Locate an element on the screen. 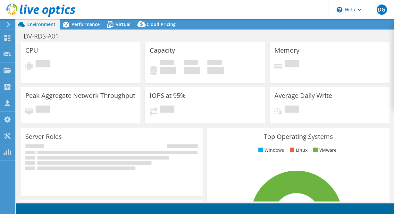 Image resolution: width=394 pixels, height=214 pixels. span: Virtual is located at coordinates (123, 24).